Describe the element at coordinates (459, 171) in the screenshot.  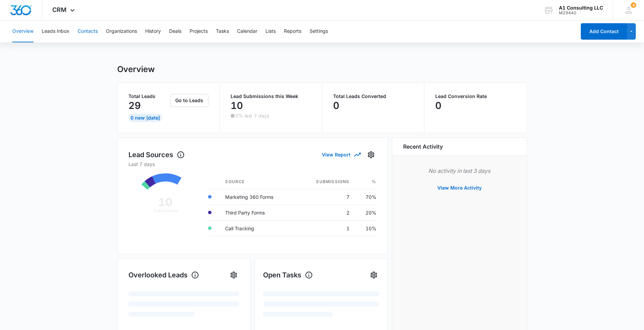
I see `p: No activity in last 3 days` at that location.